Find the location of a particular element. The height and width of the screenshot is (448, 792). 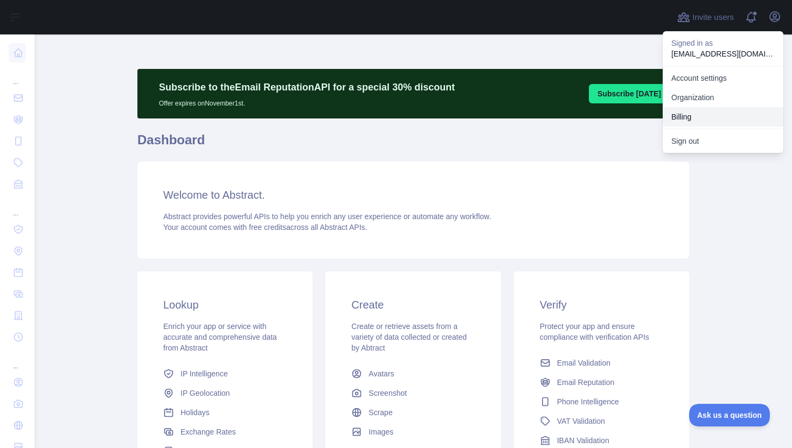

span: Images is located at coordinates (381, 432).